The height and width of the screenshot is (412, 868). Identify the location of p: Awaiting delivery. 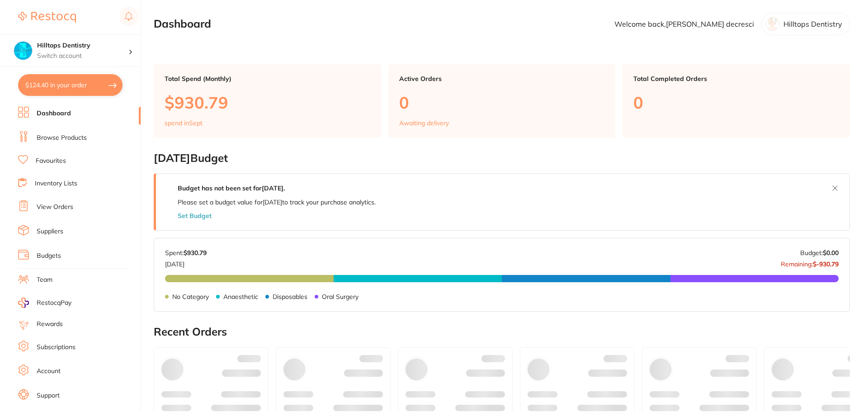
(423, 123).